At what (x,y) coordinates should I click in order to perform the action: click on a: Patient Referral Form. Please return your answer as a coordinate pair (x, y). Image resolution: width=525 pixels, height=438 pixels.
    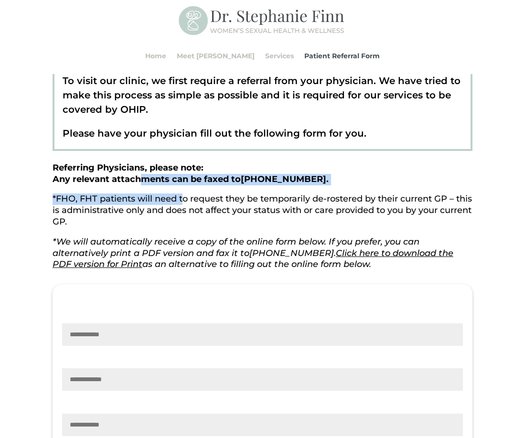
    Looking at the image, I should click on (342, 56).